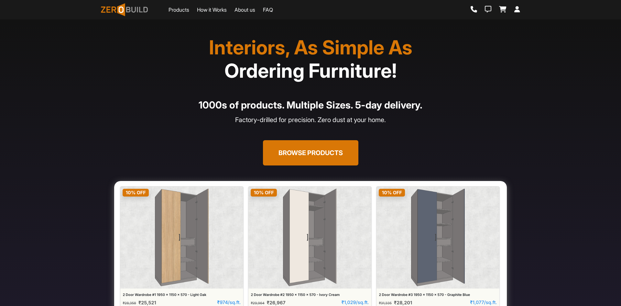 This screenshot has width=621, height=306. I want to click on a: About us, so click(245, 10).